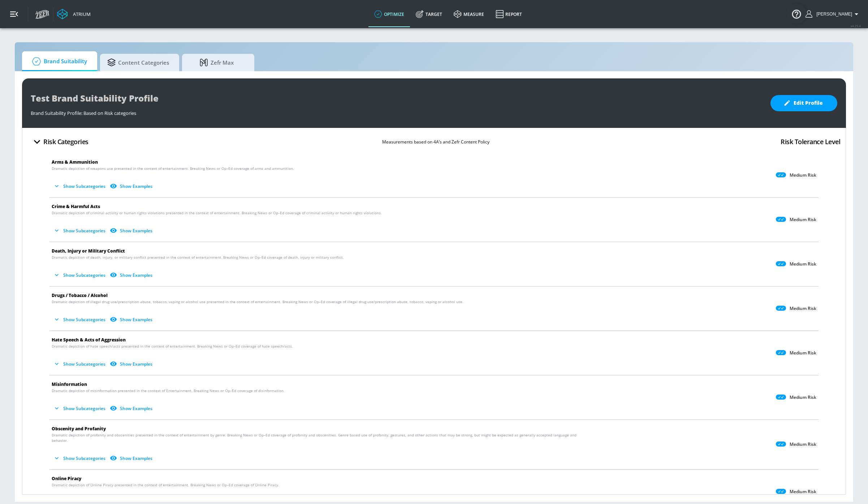 The image size is (868, 504). Describe the element at coordinates (80, 295) in the screenshot. I see `span: Drugs / Tobacco / Alcohol` at that location.